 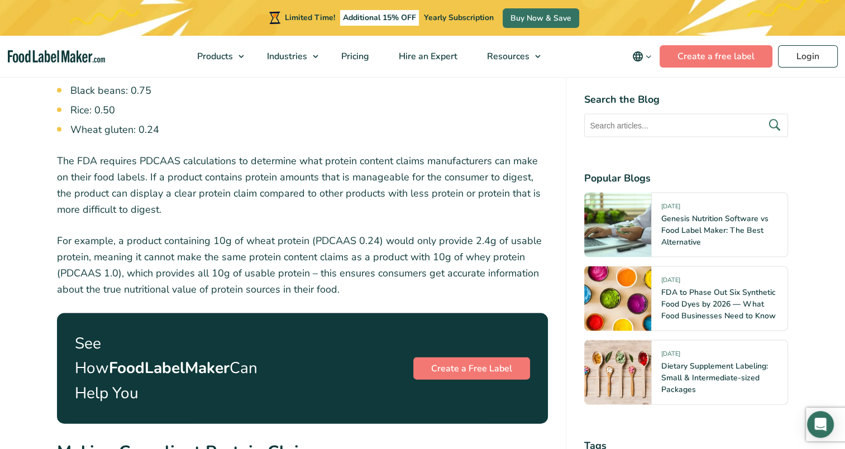 I want to click on span: Resources, so click(x=507, y=56).